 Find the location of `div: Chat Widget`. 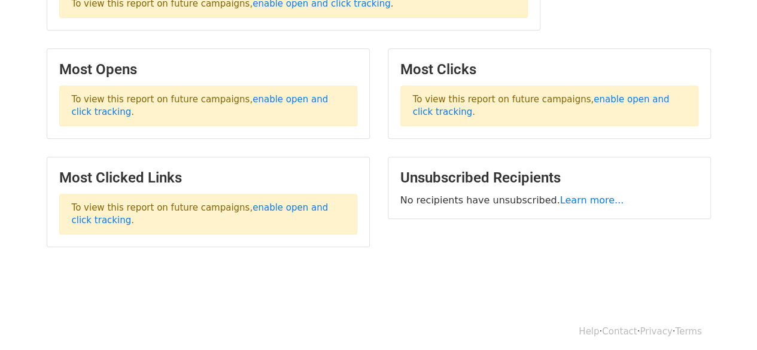

div: Chat Widget is located at coordinates (727, 321).